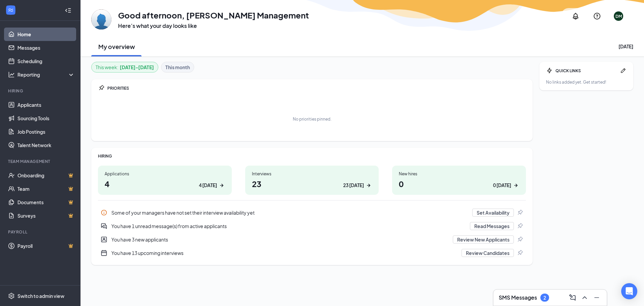 This screenshot has height=306, width=644. What do you see at coordinates (312, 184) in the screenshot?
I see `h1: 23` at bounding box center [312, 184].